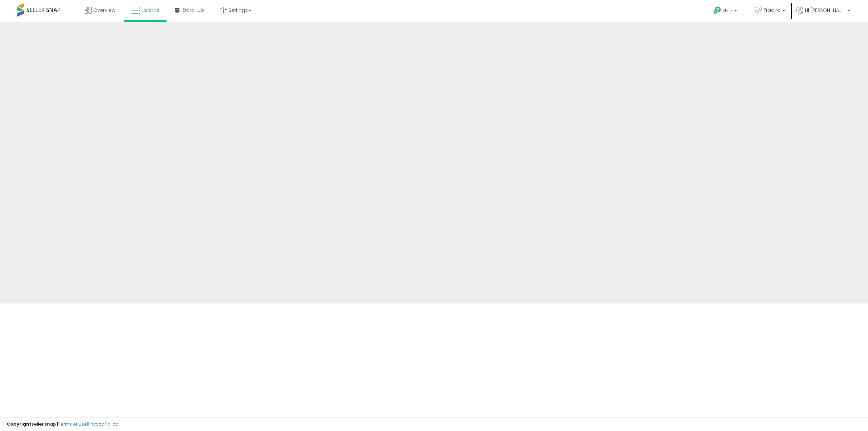  I want to click on span: Help, so click(727, 11).